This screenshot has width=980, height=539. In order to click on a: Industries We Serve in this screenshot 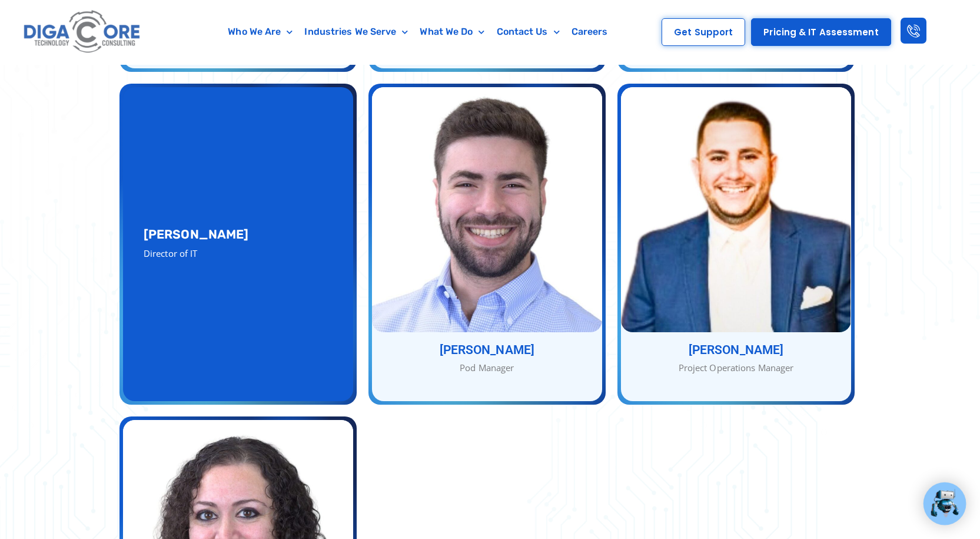, I will do `click(356, 32)`.